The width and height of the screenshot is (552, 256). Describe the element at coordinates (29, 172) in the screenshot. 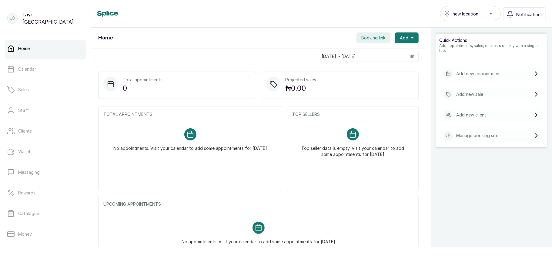

I see `p: Messaging` at that location.